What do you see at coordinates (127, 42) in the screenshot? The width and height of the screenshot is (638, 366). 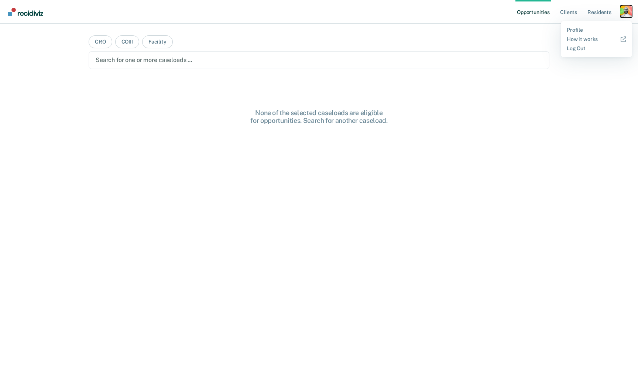 I see `button: COIII` at bounding box center [127, 42].